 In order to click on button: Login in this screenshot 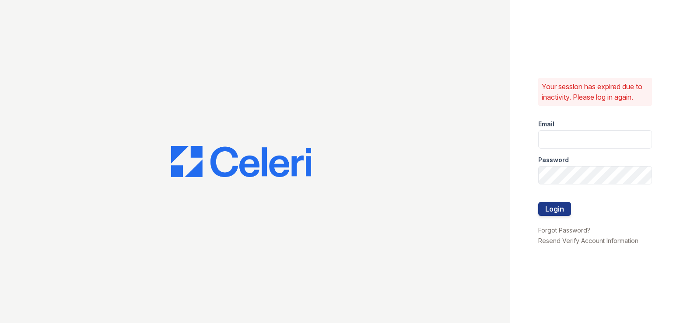, I will do `click(554, 209)`.